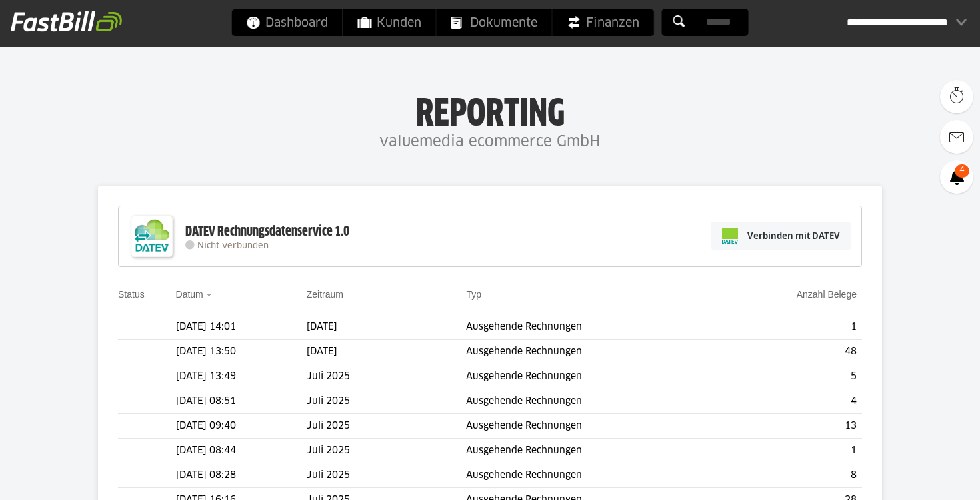 The height and width of the screenshot is (500, 980). I want to click on a: Typ, so click(474, 295).